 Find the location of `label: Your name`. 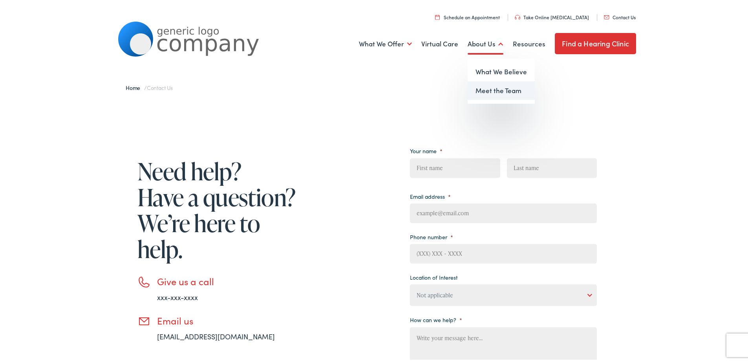

label: Your name is located at coordinates (426, 149).